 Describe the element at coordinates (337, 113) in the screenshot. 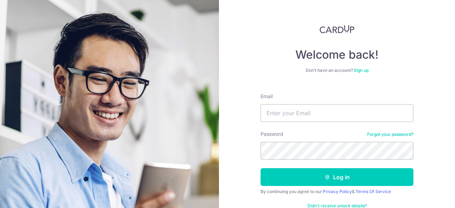

I see `input: Enter your Email` at that location.